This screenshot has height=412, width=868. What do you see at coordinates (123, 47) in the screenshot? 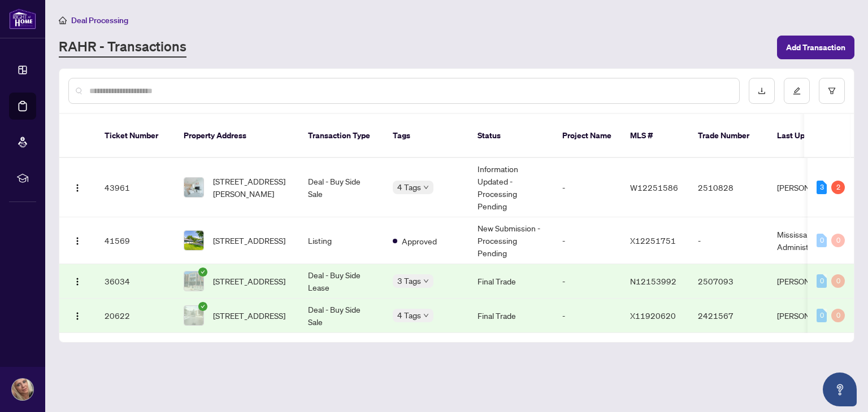
I see `a: RAHR - Transactions` at bounding box center [123, 47].